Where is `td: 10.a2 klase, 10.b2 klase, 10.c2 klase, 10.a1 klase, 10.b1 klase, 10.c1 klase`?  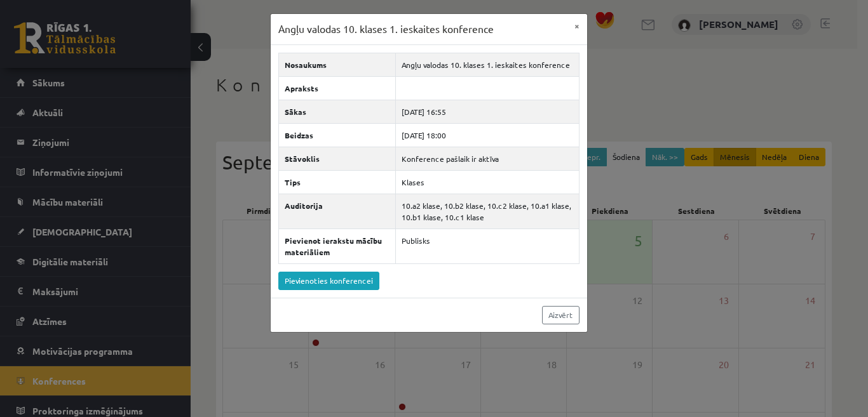 td: 10.a2 klase, 10.b2 klase, 10.c2 klase, 10.a1 klase, 10.b1 klase, 10.c1 klase is located at coordinates (487, 210).